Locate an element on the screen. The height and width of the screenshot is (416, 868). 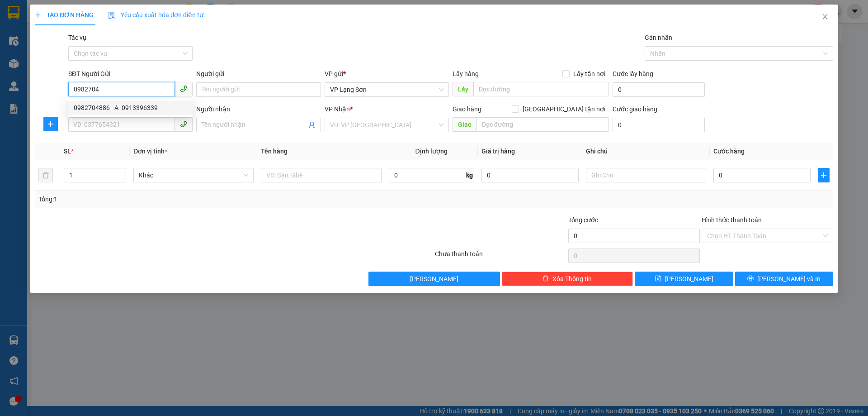
button: deleteXóa Thông tin is located at coordinates (568, 279).